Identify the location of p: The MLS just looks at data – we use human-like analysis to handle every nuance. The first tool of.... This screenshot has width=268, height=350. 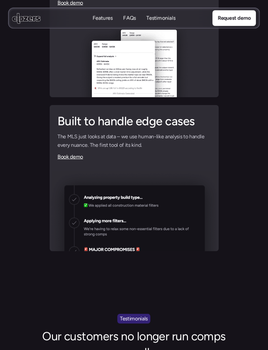
(134, 141).